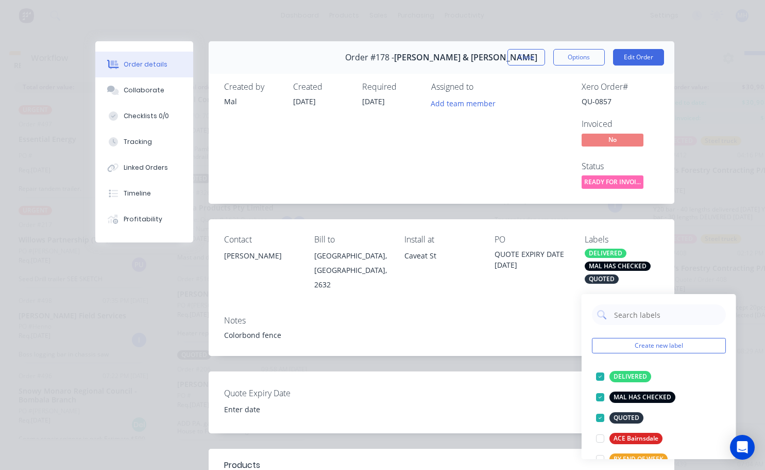 The image size is (765, 470). What do you see at coordinates (144, 219) in the screenshot?
I see `button: Profitability` at bounding box center [144, 219].